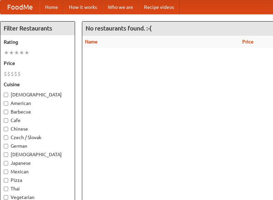  I want to click on label: Barbecue, so click(38, 112).